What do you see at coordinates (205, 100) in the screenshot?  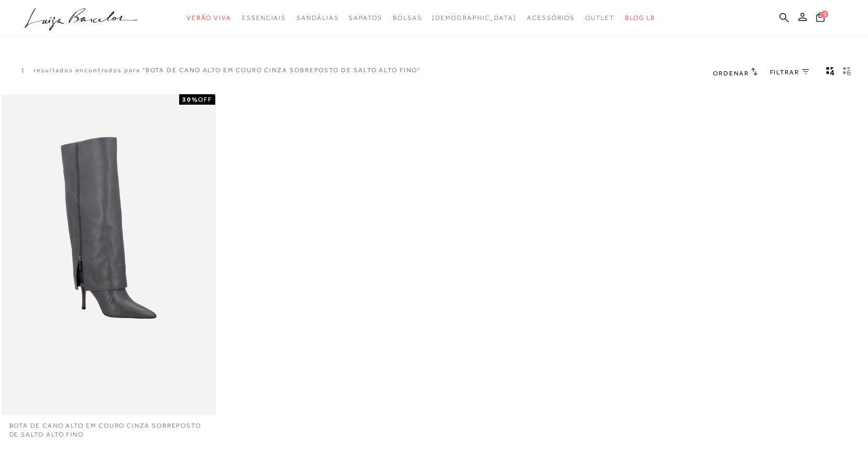 I see `span: OFF` at bounding box center [205, 100].